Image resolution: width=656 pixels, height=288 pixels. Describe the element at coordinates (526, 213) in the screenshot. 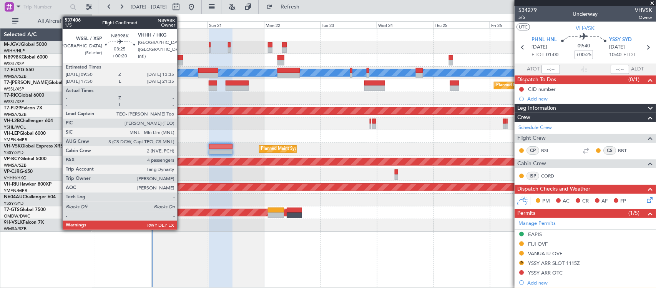

I see `span: Permits` at that location.